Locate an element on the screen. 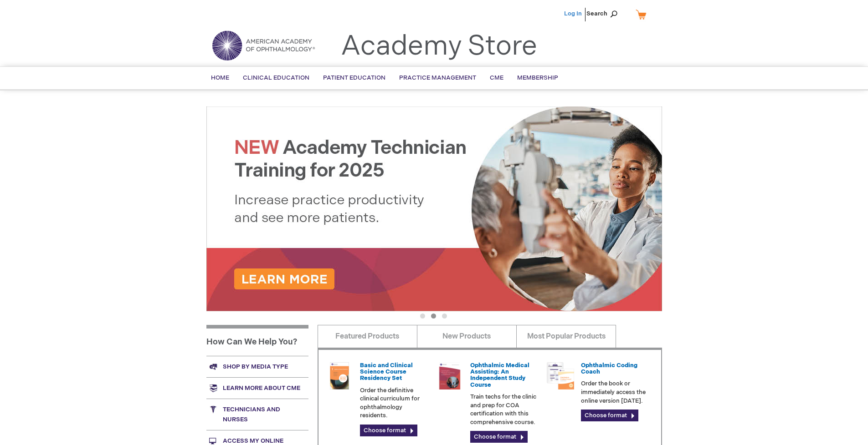  img: codngu_60.png is located at coordinates (560, 376).